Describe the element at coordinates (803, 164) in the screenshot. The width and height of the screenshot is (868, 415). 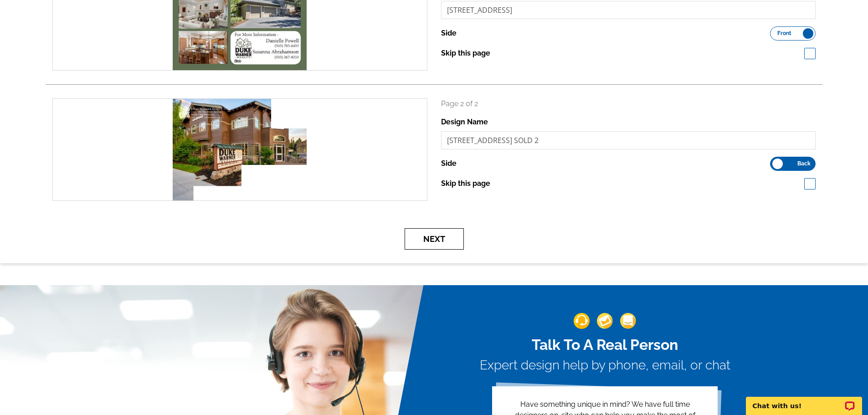
I see `span: Back` at that location.